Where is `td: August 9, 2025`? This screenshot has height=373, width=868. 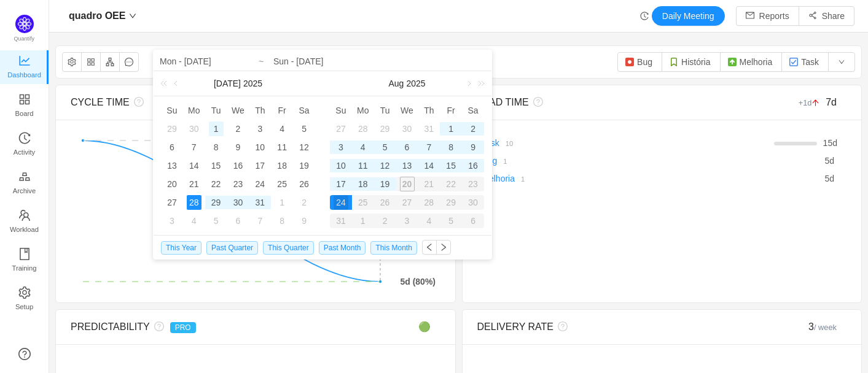 td: August 9, 2025 is located at coordinates (473, 147).